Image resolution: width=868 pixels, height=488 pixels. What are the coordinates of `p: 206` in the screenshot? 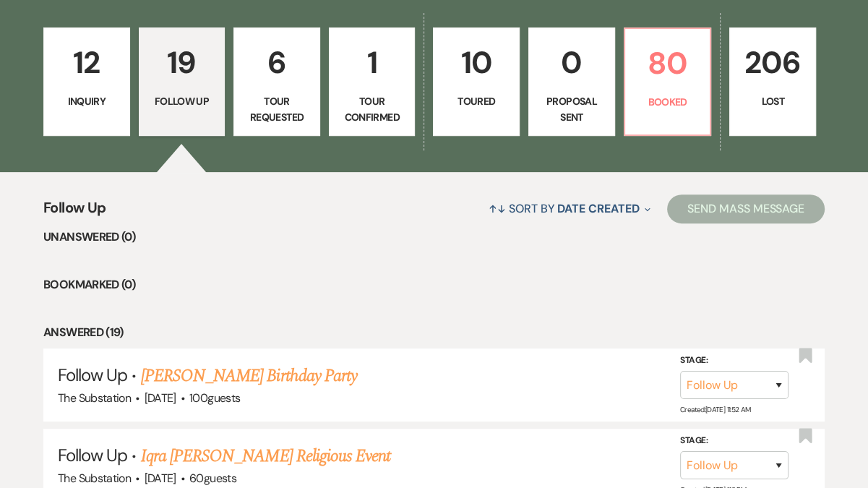 It's located at (773, 62).